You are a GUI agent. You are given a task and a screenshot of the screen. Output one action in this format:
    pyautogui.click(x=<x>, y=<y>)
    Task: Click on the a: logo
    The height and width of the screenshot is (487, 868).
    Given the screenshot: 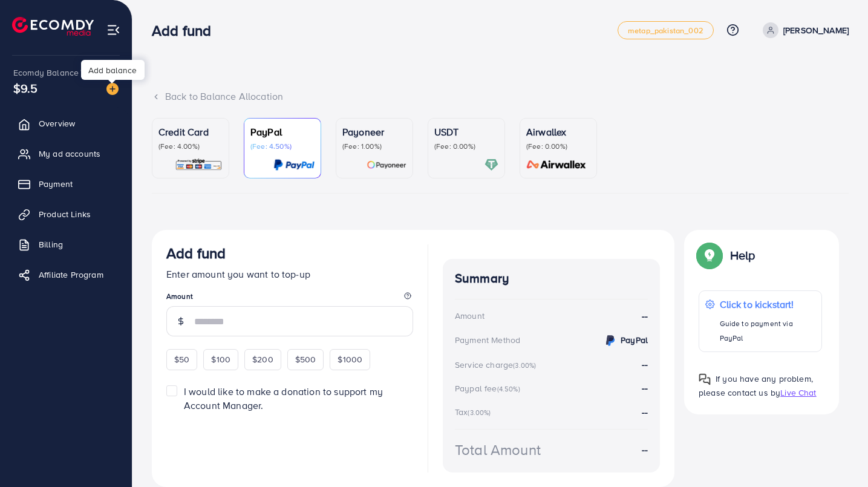 What is the action you would take?
    pyautogui.click(x=53, y=26)
    